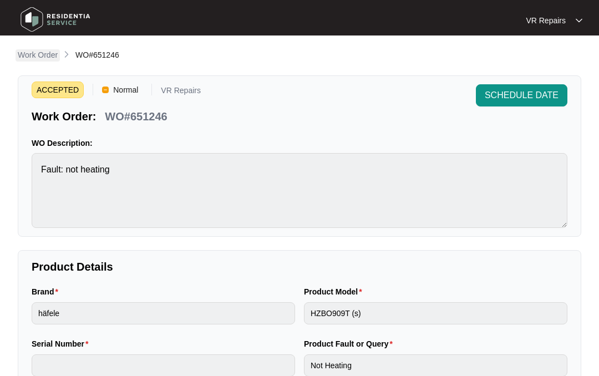 Image resolution: width=599 pixels, height=376 pixels. Describe the element at coordinates (136, 116) in the screenshot. I see `p: WO#651246` at that location.